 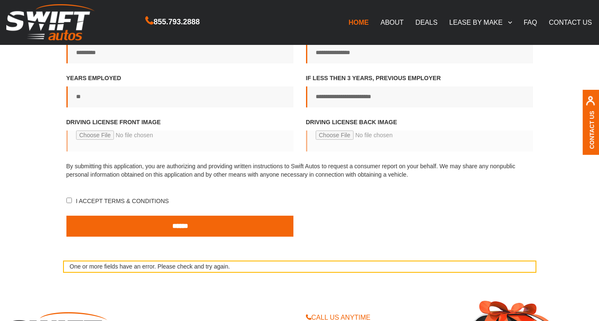 I want to click on input: Driving license back image, so click(x=419, y=141).